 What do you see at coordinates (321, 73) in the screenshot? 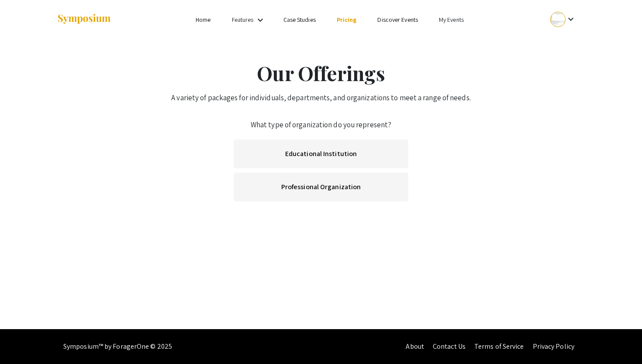
I see `h1: Our Offerings` at bounding box center [321, 73].